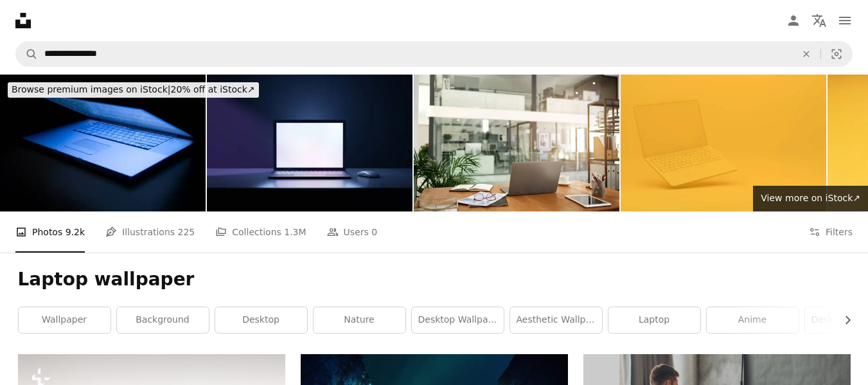  Describe the element at coordinates (837, 54) in the screenshot. I see `button: Visual search` at that location.